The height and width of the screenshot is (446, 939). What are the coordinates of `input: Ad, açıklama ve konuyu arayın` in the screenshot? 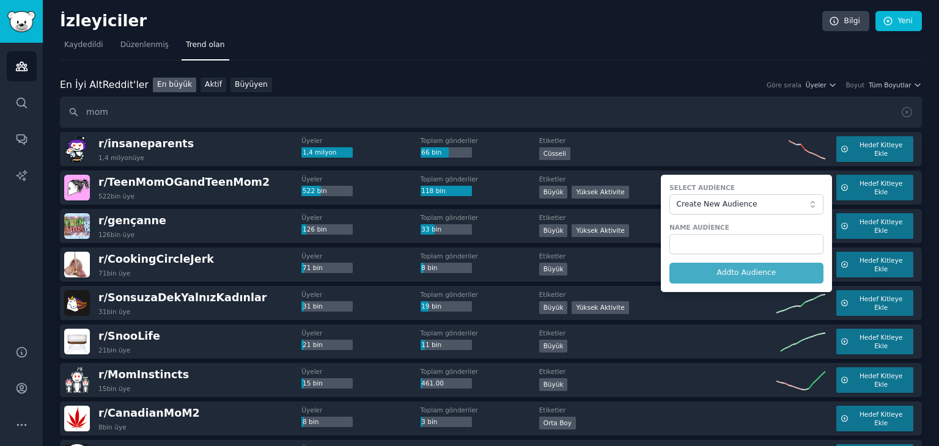 It's located at (491, 112).